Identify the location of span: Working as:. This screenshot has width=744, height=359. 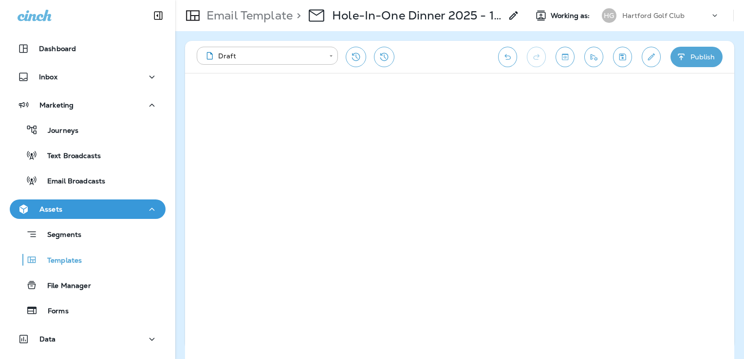
(571, 16).